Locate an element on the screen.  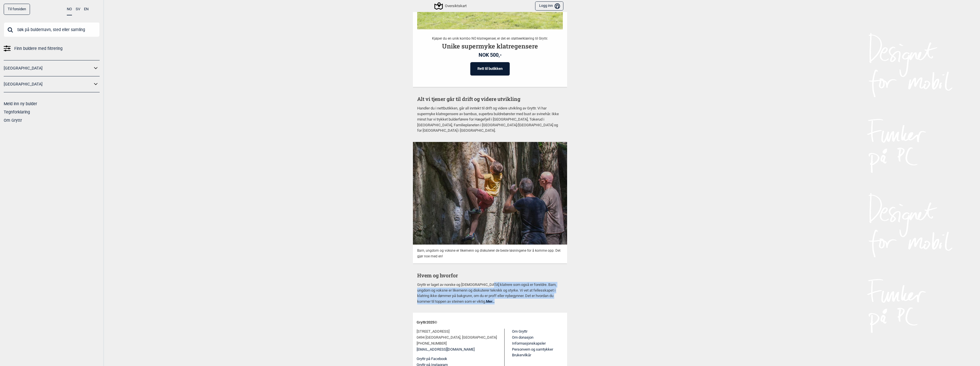
button: Logg inn is located at coordinates (549, 6).